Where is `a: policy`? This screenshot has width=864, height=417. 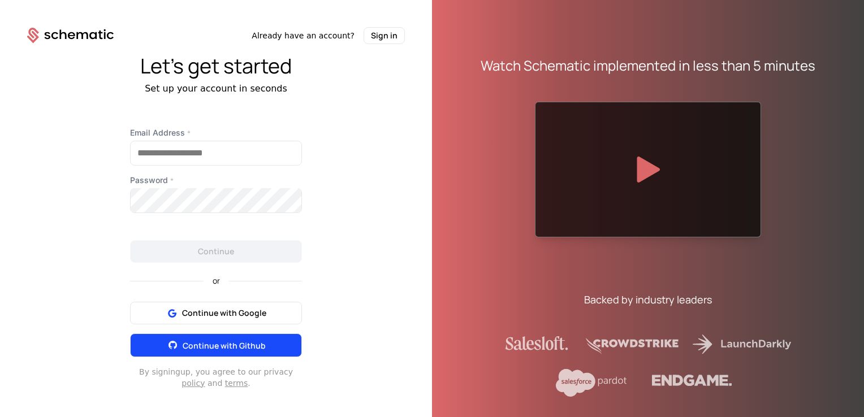
a: policy is located at coordinates (193, 383).